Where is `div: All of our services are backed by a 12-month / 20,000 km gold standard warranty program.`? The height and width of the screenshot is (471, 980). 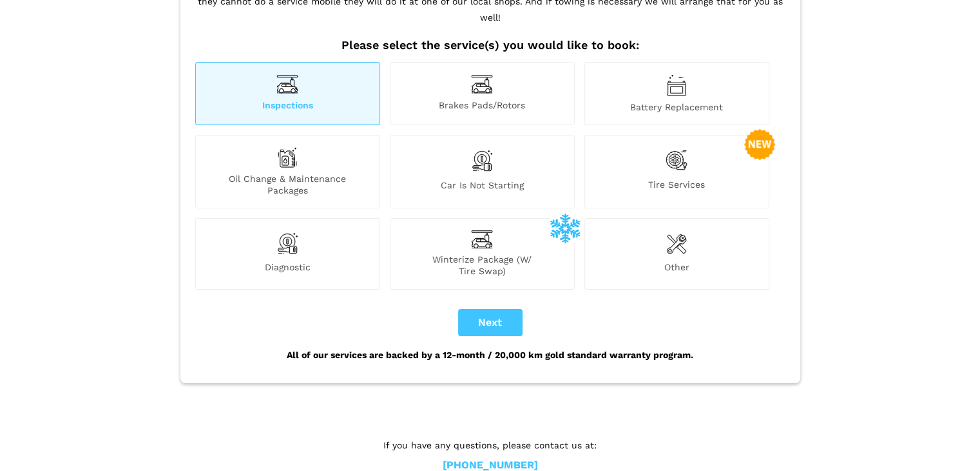
div: All of our services are backed by a 12-month / 20,000 km gold standard warranty program. is located at coordinates (490, 355).